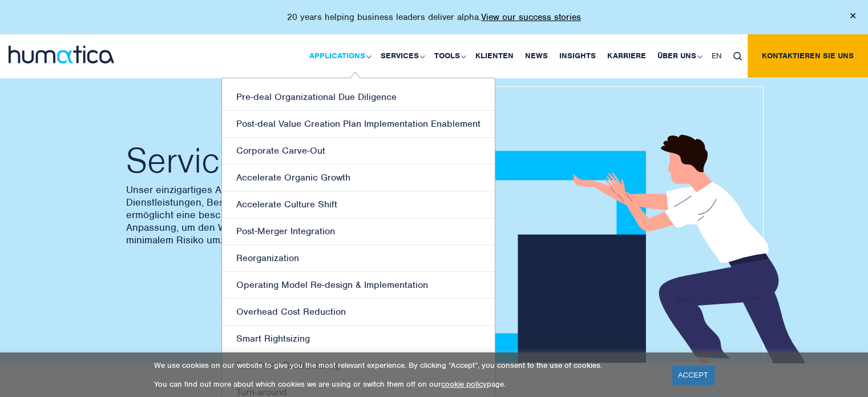  Describe the element at coordinates (358, 258) in the screenshot. I see `a: Reorganization` at that location.